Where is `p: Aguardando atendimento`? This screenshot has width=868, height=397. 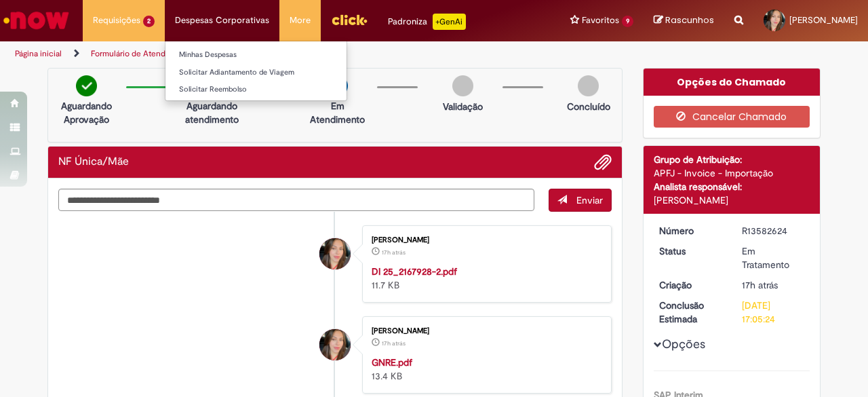 p: Aguardando atendimento is located at coordinates (212, 113).